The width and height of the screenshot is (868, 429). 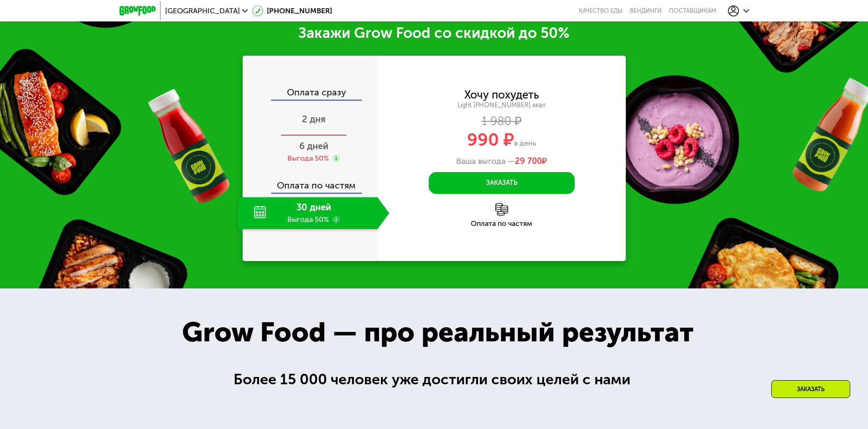 I want to click on div: поставщикам, so click(x=693, y=11).